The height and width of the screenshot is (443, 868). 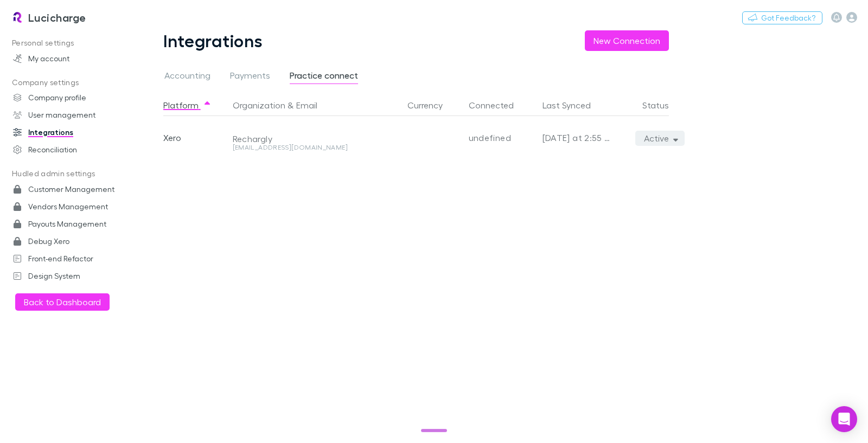 I want to click on a: Lucicharge, so click(x=48, y=17).